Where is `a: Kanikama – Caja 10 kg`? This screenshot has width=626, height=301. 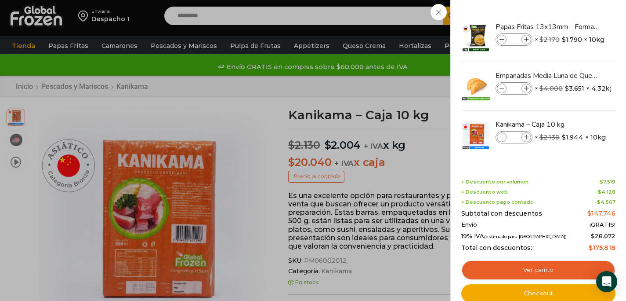 a: Kanikama – Caja 10 kg is located at coordinates (548, 124).